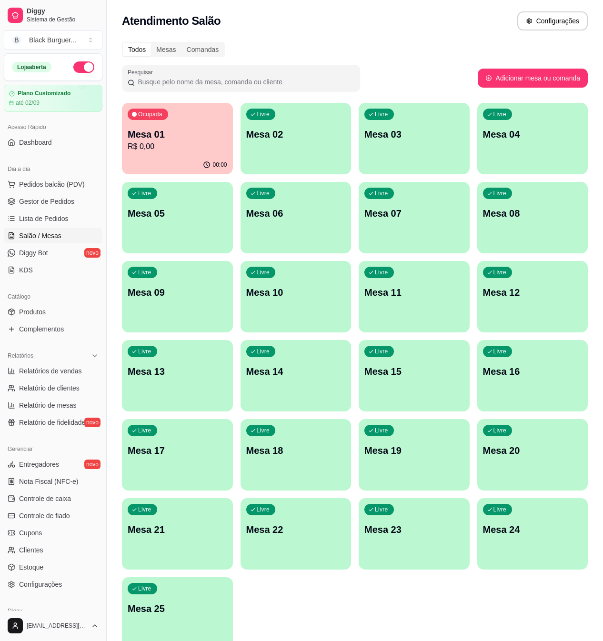 This screenshot has height=641, width=603. I want to click on button: LivreMesa 16, so click(533, 376).